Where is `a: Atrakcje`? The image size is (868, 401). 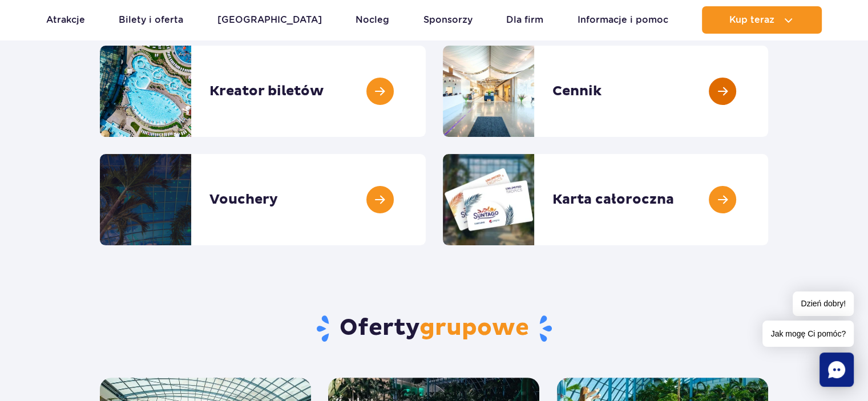
a: Atrakcje is located at coordinates (66, 20).